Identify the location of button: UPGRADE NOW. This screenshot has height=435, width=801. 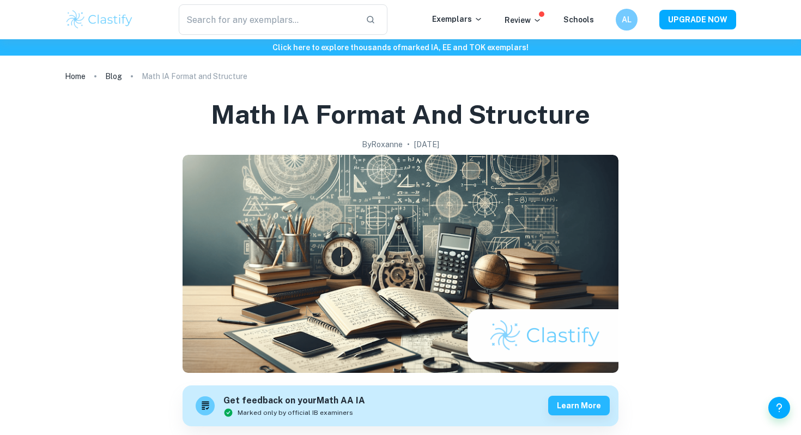
(698, 20).